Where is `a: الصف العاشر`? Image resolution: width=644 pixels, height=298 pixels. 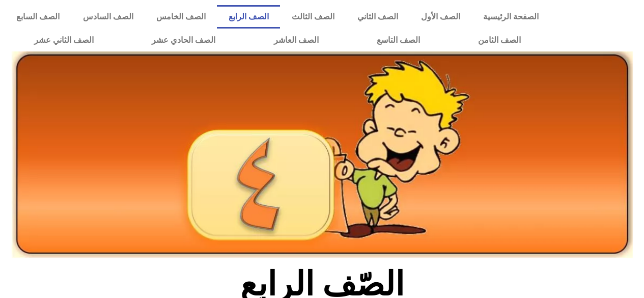 a: الصف العاشر is located at coordinates (296, 40).